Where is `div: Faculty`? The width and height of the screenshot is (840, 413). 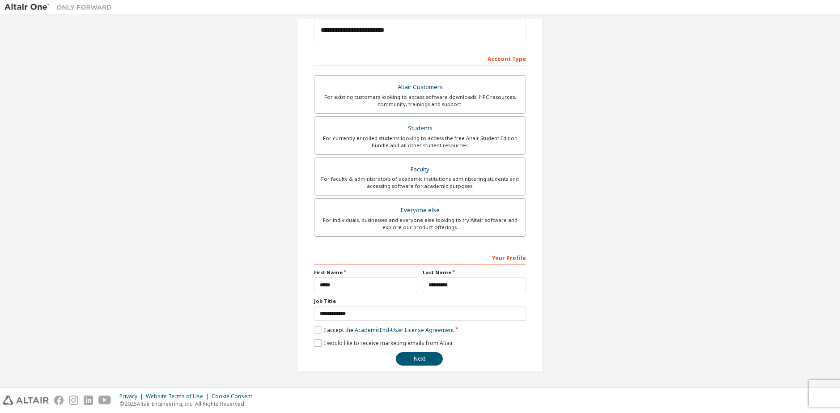
div: Faculty is located at coordinates (420, 169).